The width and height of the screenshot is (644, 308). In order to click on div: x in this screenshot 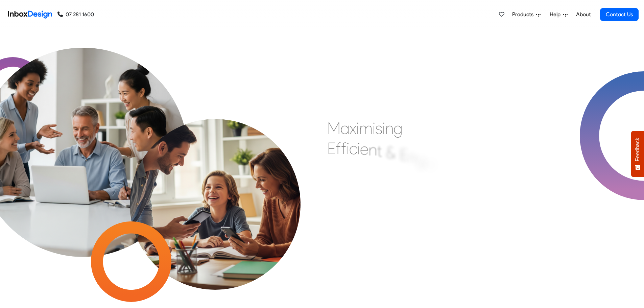, I will do `click(353, 128)`.